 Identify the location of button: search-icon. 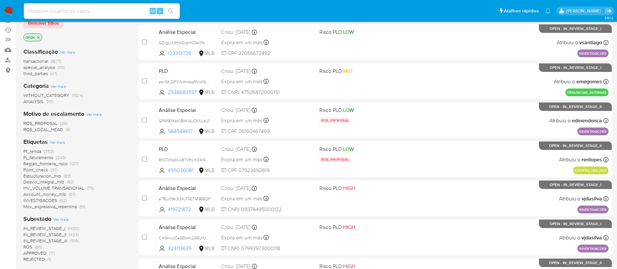
(170, 11).